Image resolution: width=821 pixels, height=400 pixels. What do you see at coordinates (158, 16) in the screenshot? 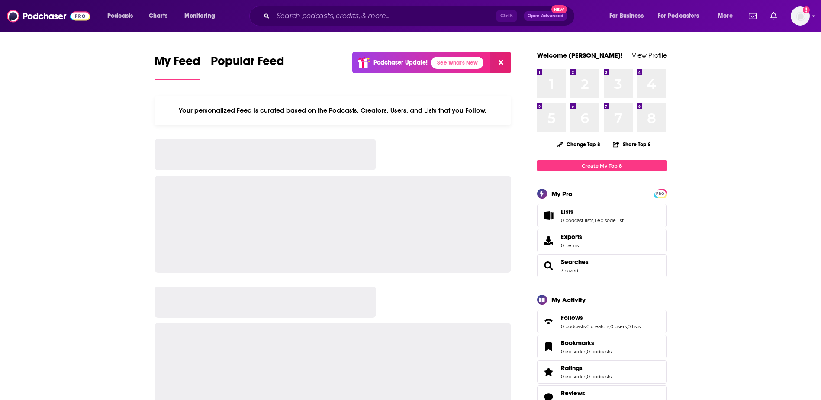
I see `a: Charts` at bounding box center [158, 16].